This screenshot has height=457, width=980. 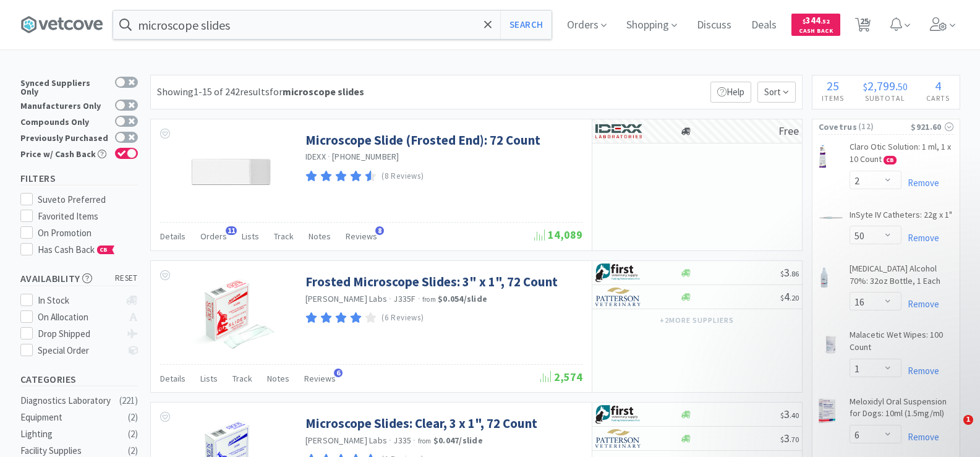 What do you see at coordinates (932, 127) in the screenshot?
I see `div: $921.60` at bounding box center [932, 127].